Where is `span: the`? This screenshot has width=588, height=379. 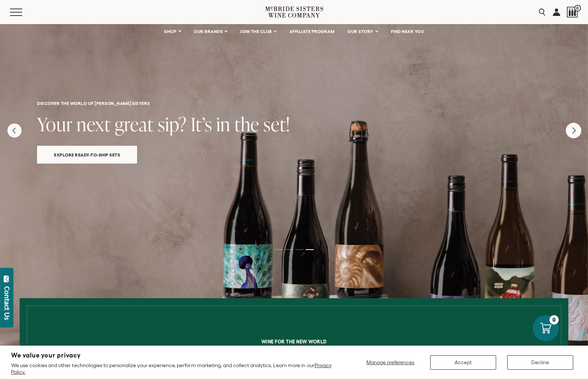 span: the is located at coordinates (247, 124).